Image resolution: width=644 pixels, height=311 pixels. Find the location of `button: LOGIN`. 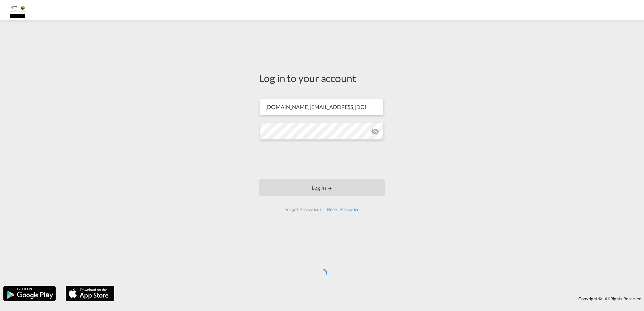

button: LOGIN is located at coordinates (322, 188).